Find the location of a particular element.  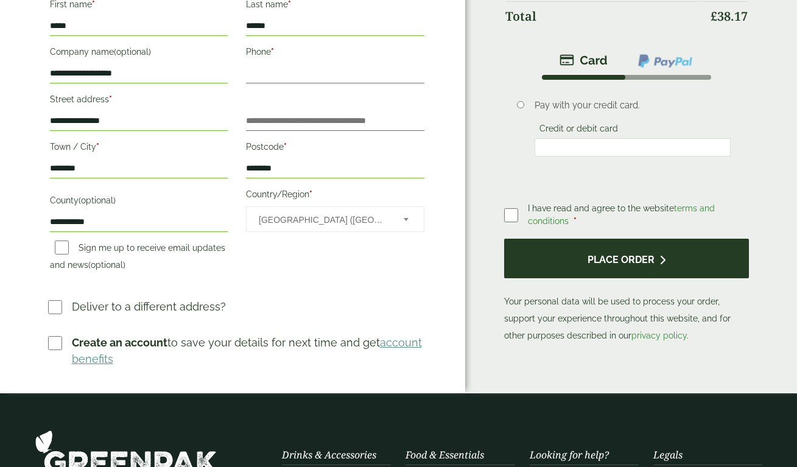

label: County is located at coordinates (139, 202).